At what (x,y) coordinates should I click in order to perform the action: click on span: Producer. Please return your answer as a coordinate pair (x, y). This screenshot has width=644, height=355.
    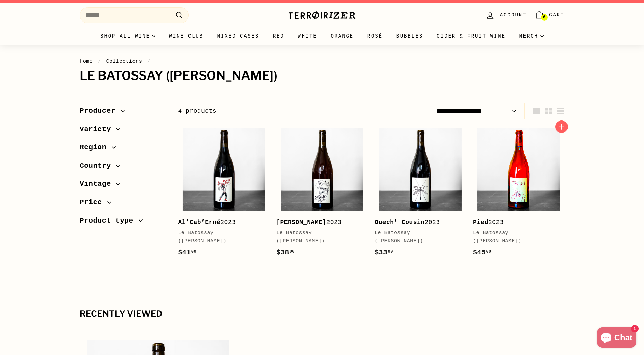
    Looking at the image, I should click on (100, 111).